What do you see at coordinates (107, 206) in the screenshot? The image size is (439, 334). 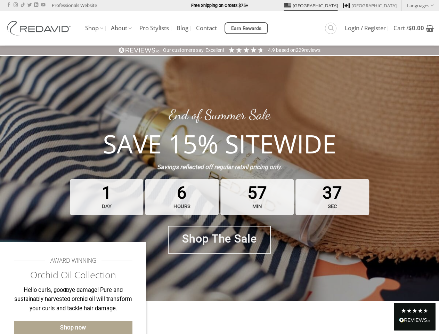 I see `strong: day` at bounding box center [107, 206].